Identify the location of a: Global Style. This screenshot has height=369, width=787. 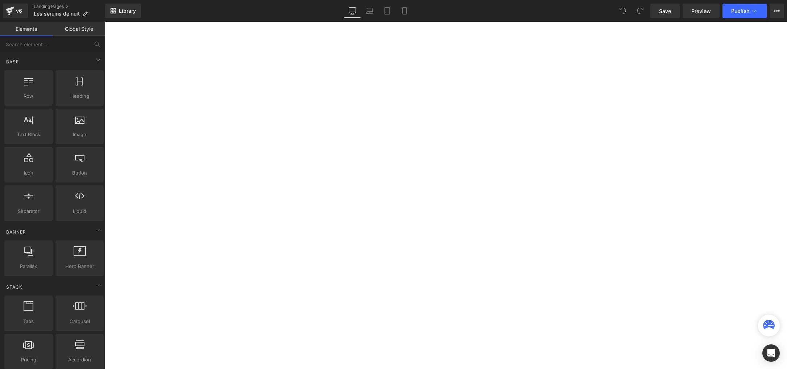
(79, 29).